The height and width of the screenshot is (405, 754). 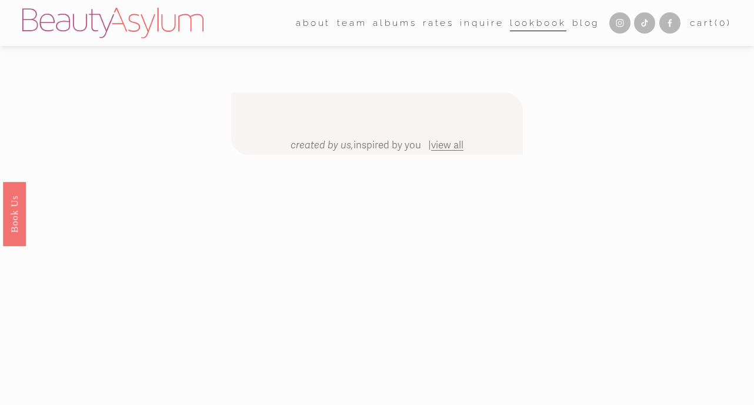 I want to click on a: Inquire, so click(x=482, y=22).